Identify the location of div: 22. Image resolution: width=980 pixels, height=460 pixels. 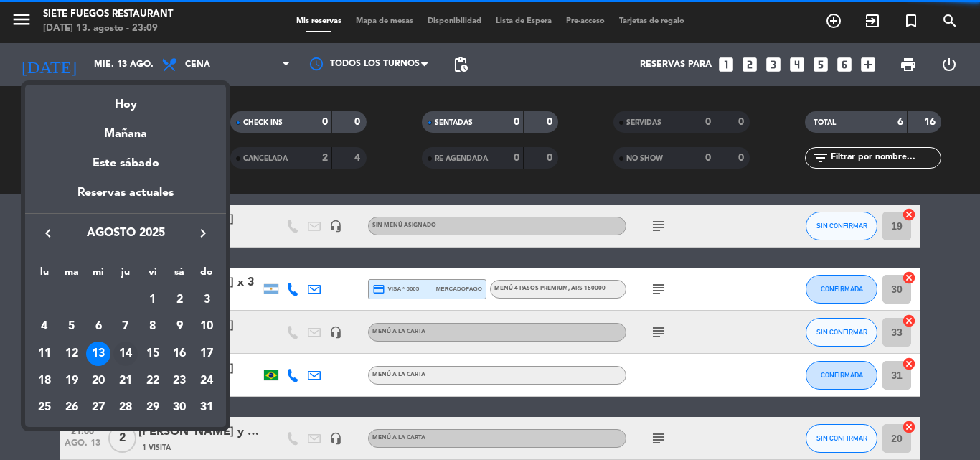
(153, 381).